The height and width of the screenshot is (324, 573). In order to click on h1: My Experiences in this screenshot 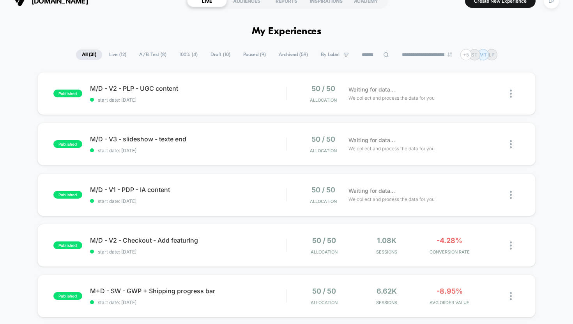, I will do `click(286, 32)`.